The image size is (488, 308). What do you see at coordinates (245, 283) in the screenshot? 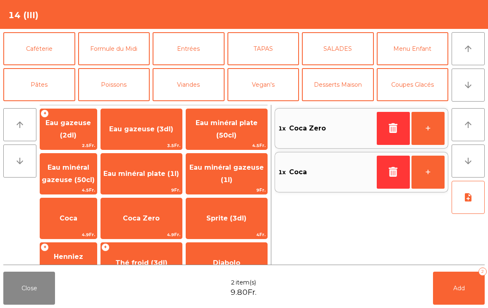
I see `span: item(s)` at bounding box center [245, 283].